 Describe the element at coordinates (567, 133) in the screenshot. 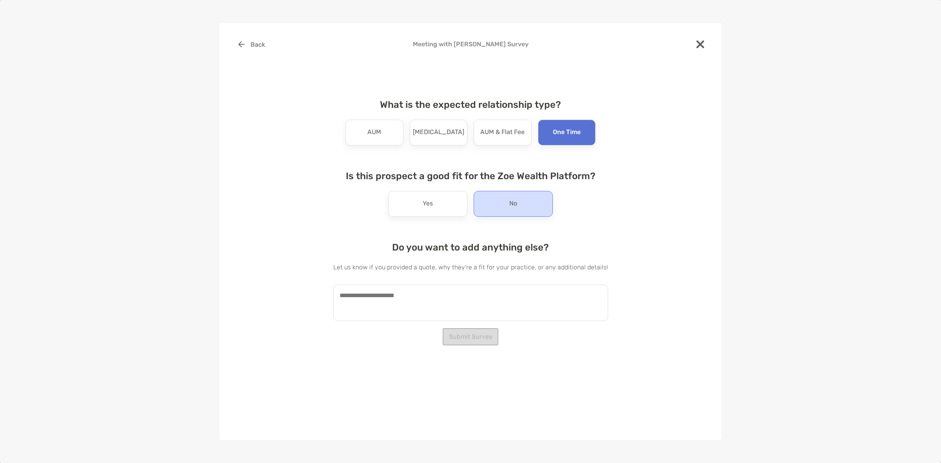

I see `p: One Time` at that location.